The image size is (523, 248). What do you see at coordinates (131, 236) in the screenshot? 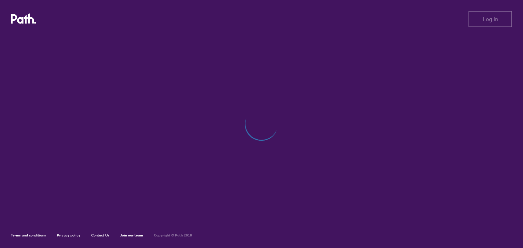
I see `a: Join our team` at bounding box center [131, 236].